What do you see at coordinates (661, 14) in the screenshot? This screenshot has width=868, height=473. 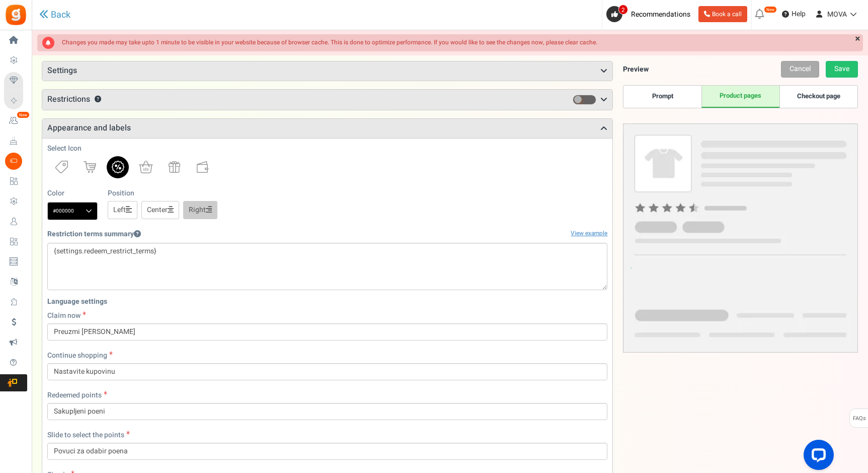 I see `span: Recommendations` at bounding box center [661, 14].